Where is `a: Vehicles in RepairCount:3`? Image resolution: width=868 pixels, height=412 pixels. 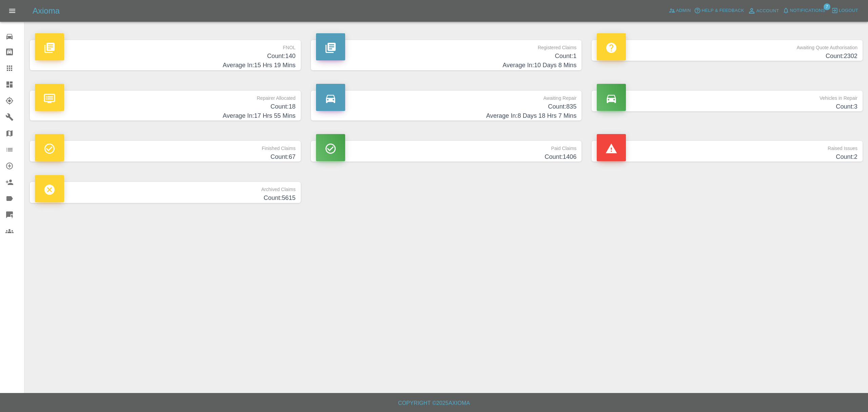 a: Vehicles in RepairCount:3 is located at coordinates (727, 101).